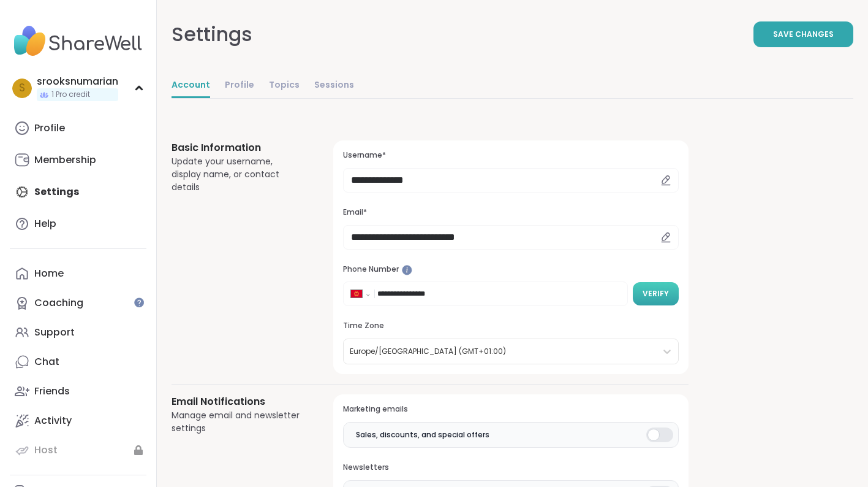  Describe the element at coordinates (656, 294) in the screenshot. I see `span: Verify` at that location.